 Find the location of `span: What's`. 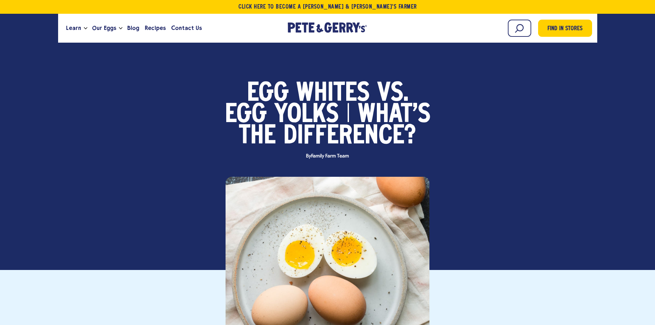

span: What's is located at coordinates (394, 115).